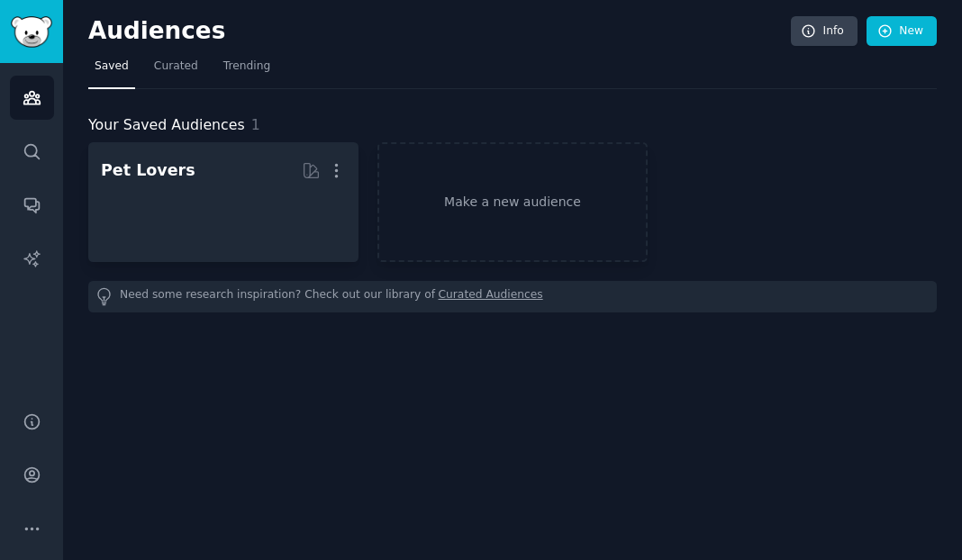 Image resolution: width=962 pixels, height=560 pixels. What do you see at coordinates (148, 170) in the screenshot?
I see `div: Pet Lovers` at bounding box center [148, 170].